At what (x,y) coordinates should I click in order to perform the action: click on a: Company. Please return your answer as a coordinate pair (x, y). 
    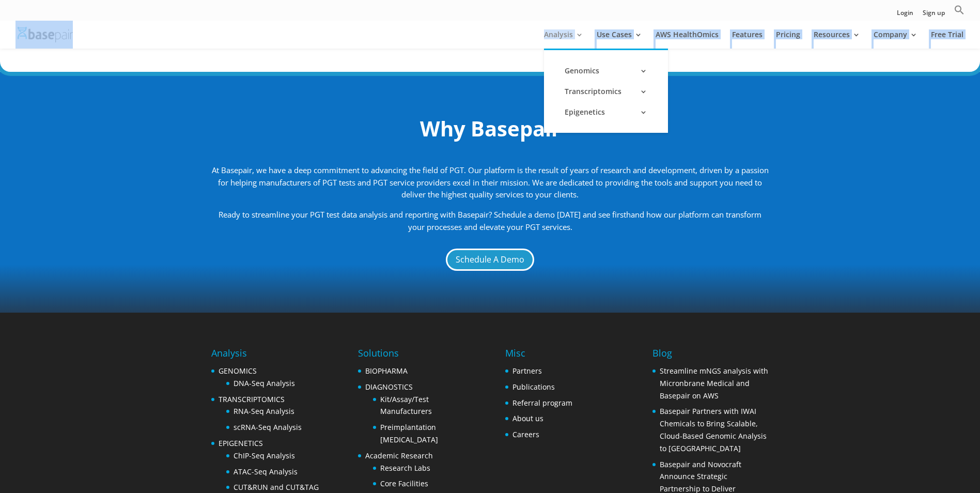
    Looking at the image, I should click on (895, 40).